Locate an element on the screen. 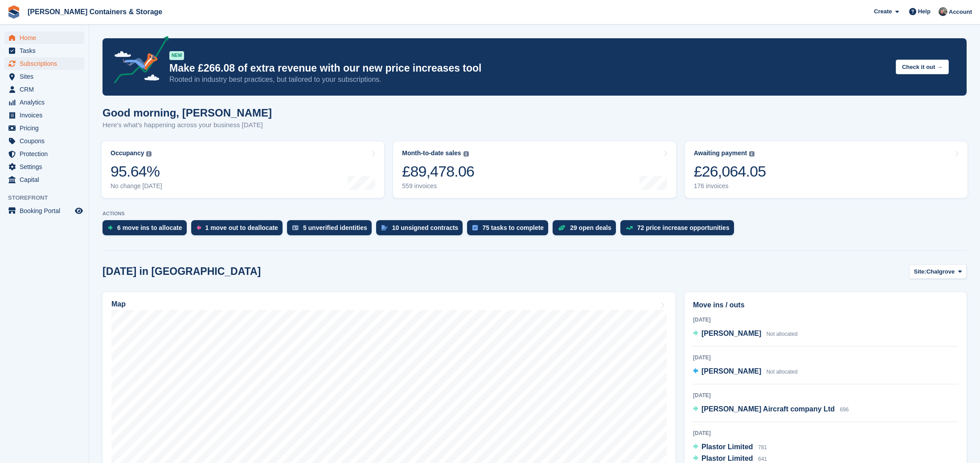 The width and height of the screenshot is (980, 463). img: verify_identity-adf6edd0f0f0b5bbfe63781bf79b02c33cf7c696d77639b501bdc392416b5a36.svg is located at coordinates (295, 228).